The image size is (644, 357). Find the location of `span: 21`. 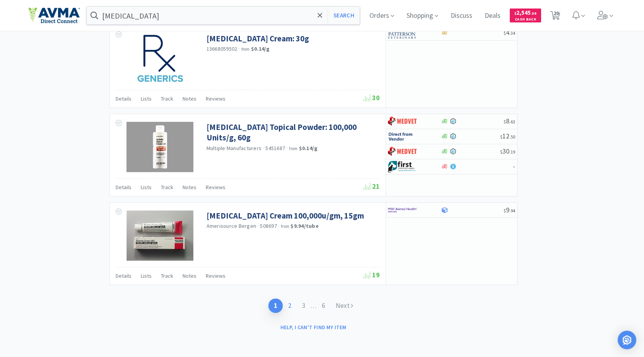

span: 21 is located at coordinates (372, 186).